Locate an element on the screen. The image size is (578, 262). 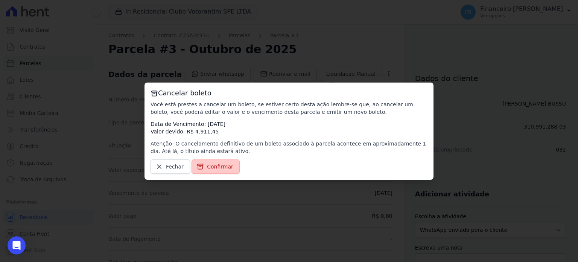
a: Confirmar is located at coordinates (216, 166).